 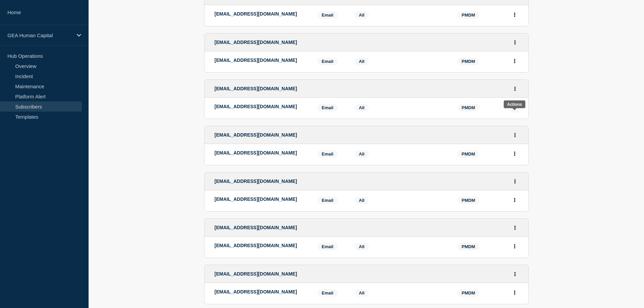 What do you see at coordinates (40, 35) in the screenshot?
I see `p: GEA Human Capital` at bounding box center [40, 35].